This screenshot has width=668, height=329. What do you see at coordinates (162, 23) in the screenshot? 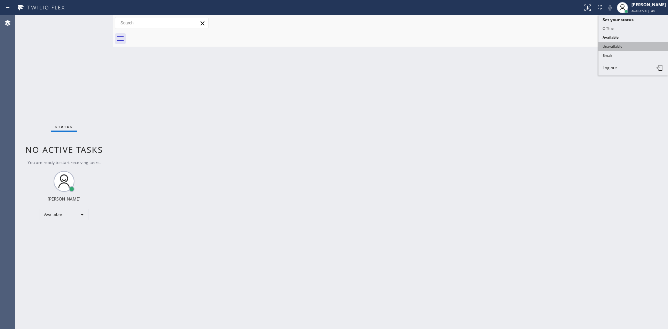
I see `input: Search` at bounding box center [162, 23].